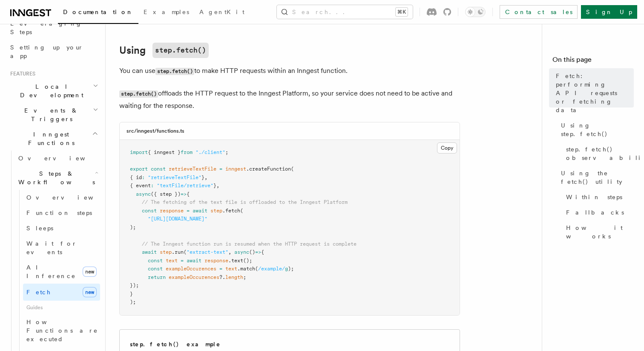 The height and width of the screenshot is (351, 644). I want to click on span: Events & Triggers, so click(50, 114).